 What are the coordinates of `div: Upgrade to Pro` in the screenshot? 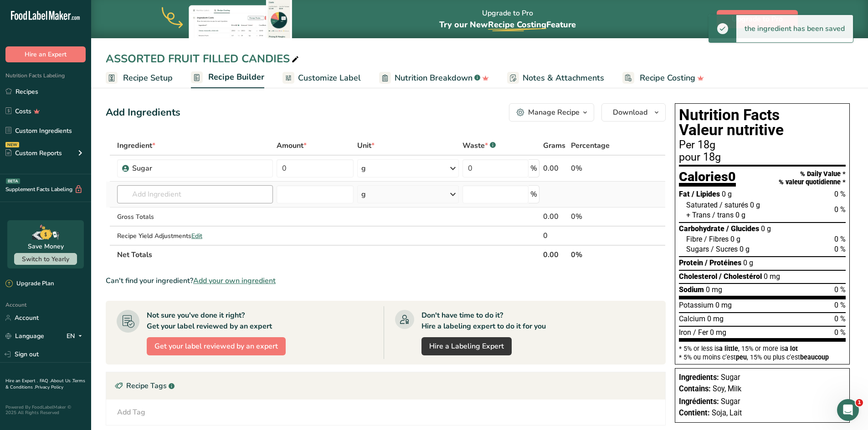 It's located at (507, 19).